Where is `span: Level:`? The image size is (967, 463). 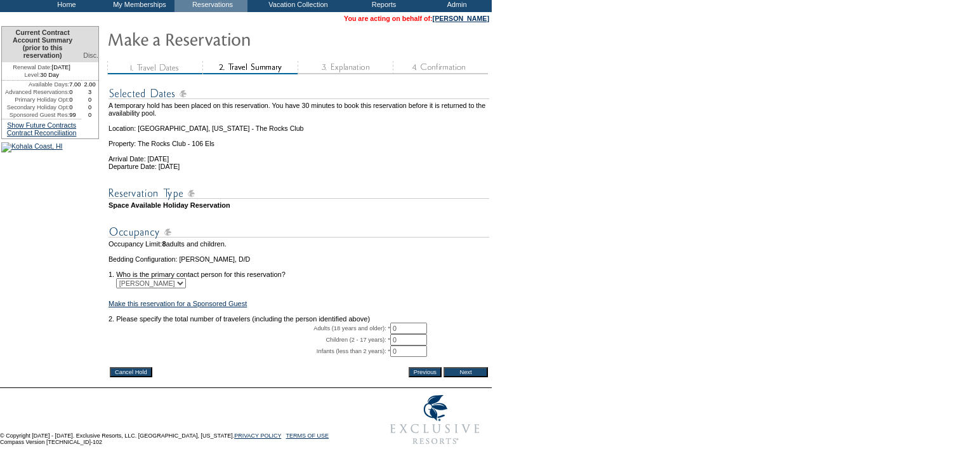 span: Level: is located at coordinates (32, 75).